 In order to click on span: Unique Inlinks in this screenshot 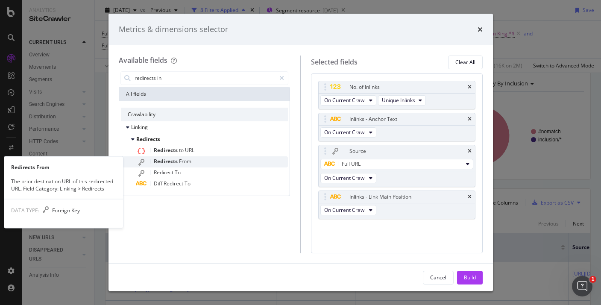, I will do `click(399, 100)`.